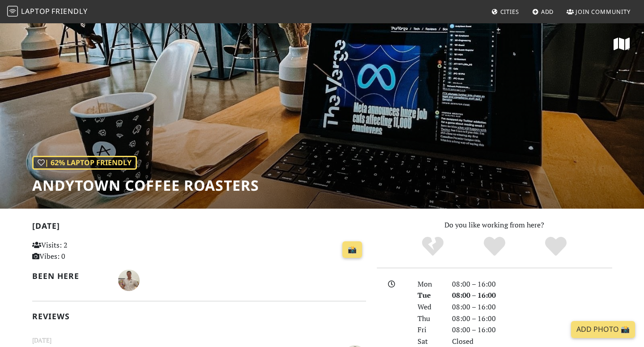 The image size is (644, 347). Describe the element at coordinates (47, 12) in the screenshot. I see `a: LaptopFriendly LaptopFriendly` at that location.